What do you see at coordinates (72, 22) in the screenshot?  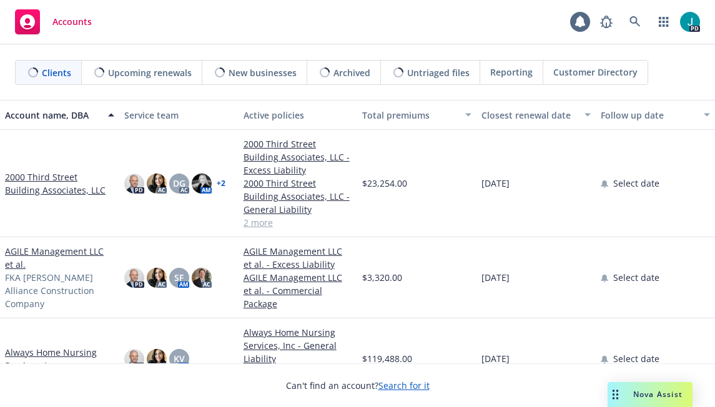 I see `span: Accounts` at bounding box center [72, 22].